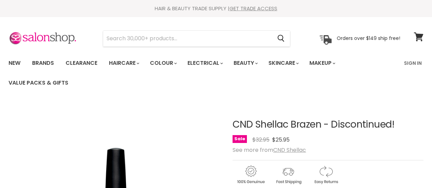 The image size is (432, 188). Describe the element at coordinates (283, 63) in the screenshot. I see `a: Skincare` at that location.